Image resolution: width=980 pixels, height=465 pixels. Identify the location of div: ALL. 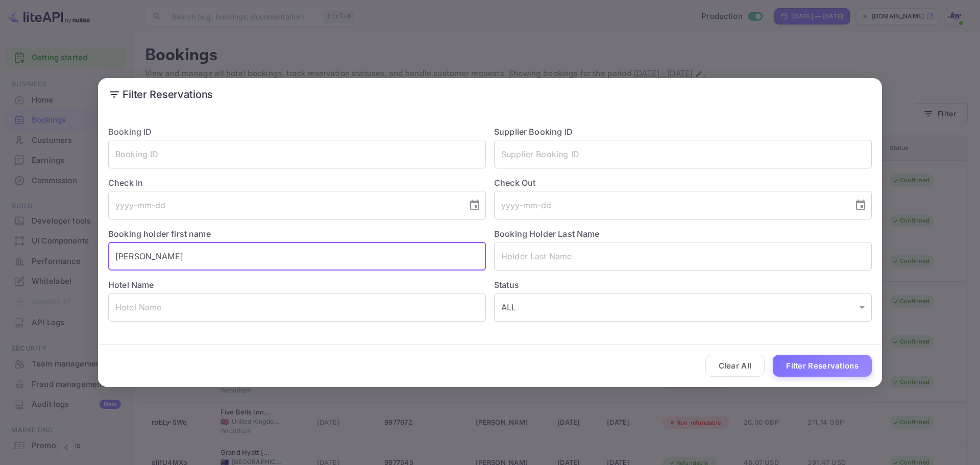
(684, 307).